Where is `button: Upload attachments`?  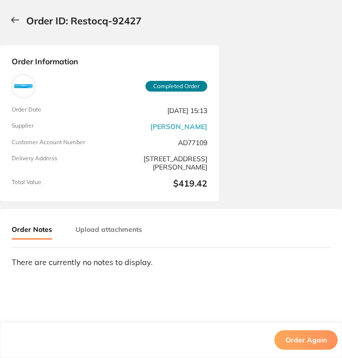 button: Upload attachments is located at coordinates (109, 229).